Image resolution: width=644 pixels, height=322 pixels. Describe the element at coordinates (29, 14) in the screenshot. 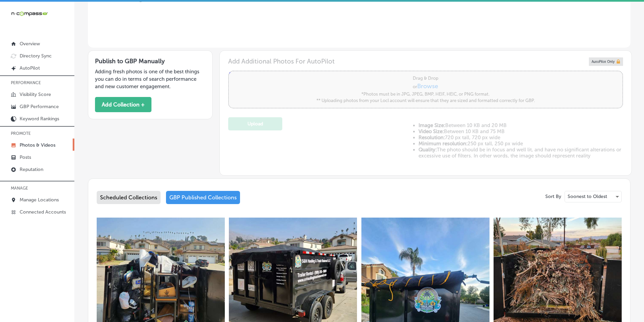

I see `img: 660ab0bf-5cc7-4cb8-ba1c-48b5ae0f18e60NCTV_CLogo_TV_Black_-500x88.png` at that location.